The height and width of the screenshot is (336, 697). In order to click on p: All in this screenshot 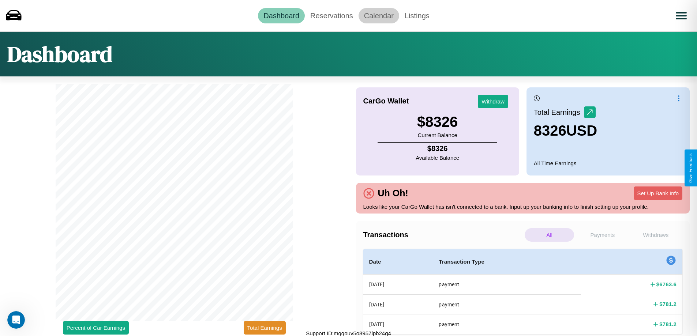, I will do `click(549, 235)`.